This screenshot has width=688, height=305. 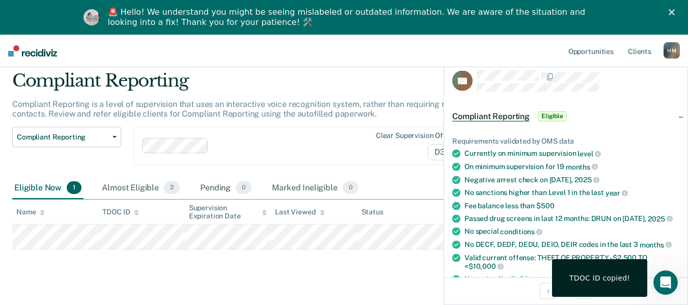 What do you see at coordinates (572, 232) in the screenshot?
I see `div: No special` at bounding box center [572, 232].